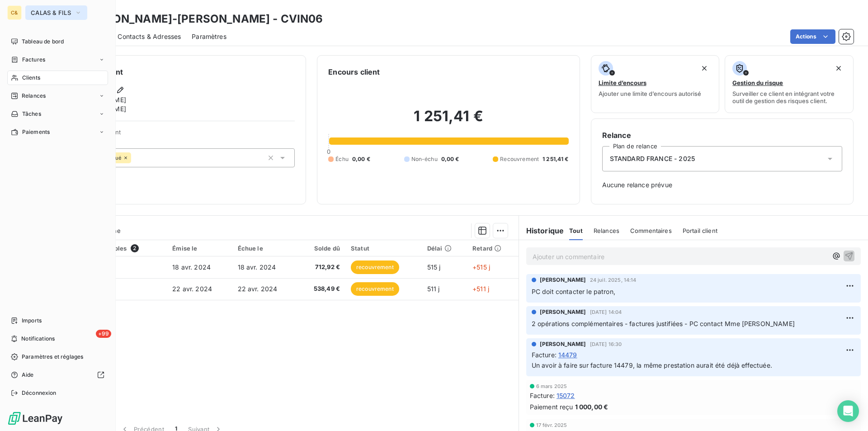 The width and height of the screenshot is (868, 431). Describe the element at coordinates (149, 37) in the screenshot. I see `span: Contacts & Adresses` at that location.